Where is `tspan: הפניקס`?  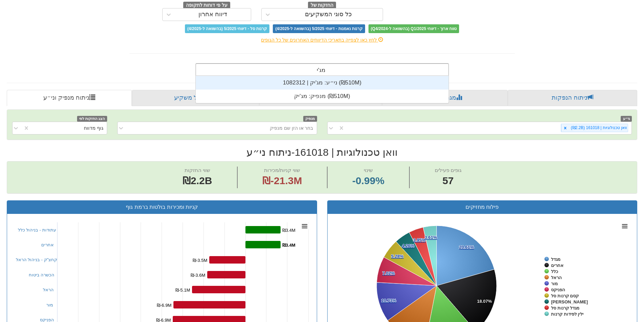 tspan: הפניקס is located at coordinates (558, 289).